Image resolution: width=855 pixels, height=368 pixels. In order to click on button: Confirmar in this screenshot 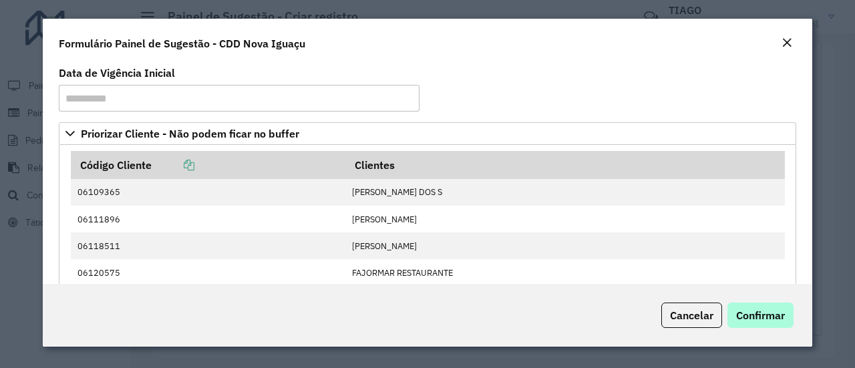, I will do `click(761, 315)`.